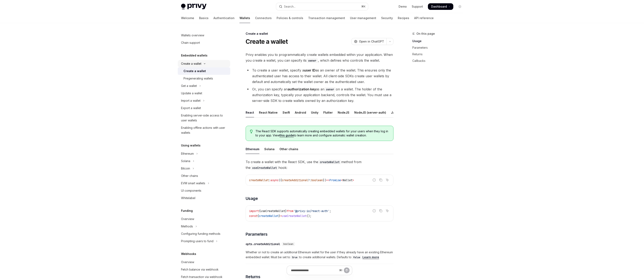 Image resolution: width=644 pixels, height=280 pixels. Describe the element at coordinates (204, 176) in the screenshot. I see `a: Other chains` at that location.